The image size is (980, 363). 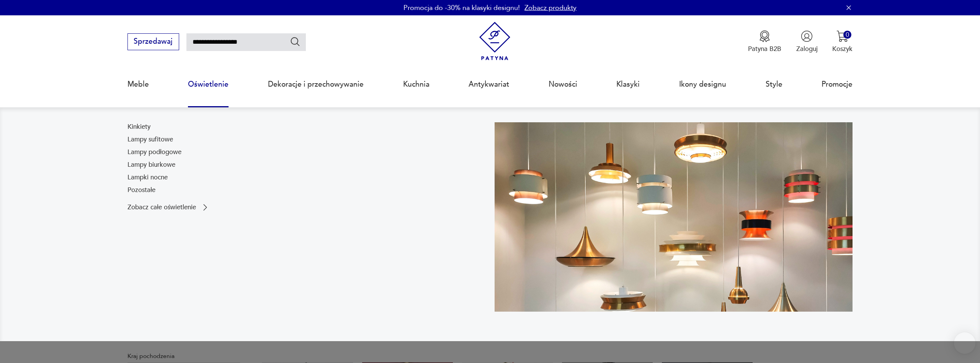 I want to click on a: Zobacz całe oświetlenie, so click(x=168, y=207).